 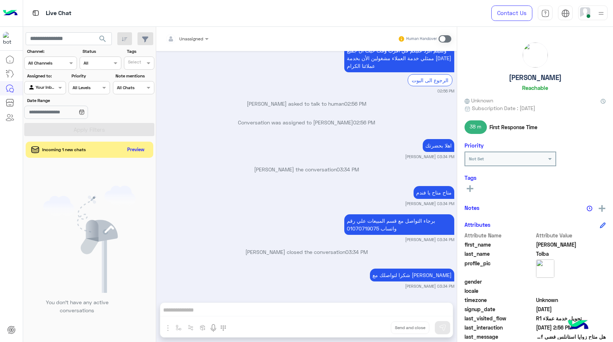 I want to click on h6: Tags, so click(x=535, y=177).